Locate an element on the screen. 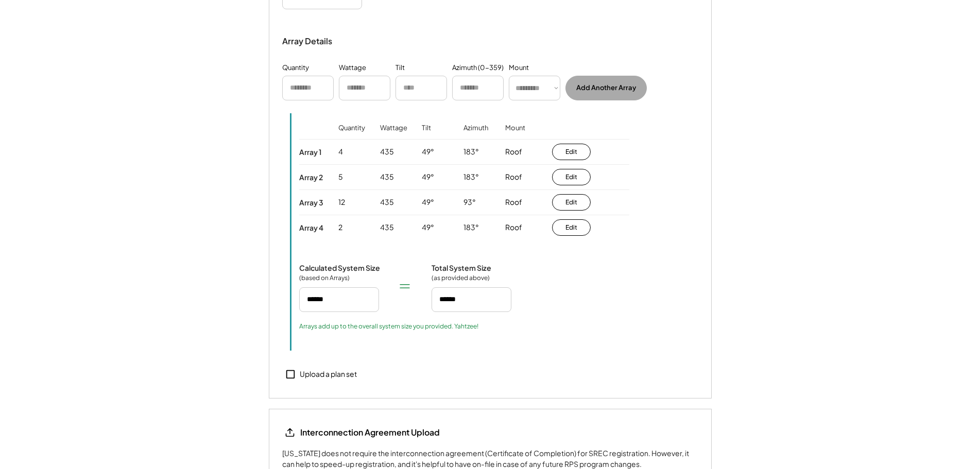 The height and width of the screenshot is (469, 980). div: 12 is located at coordinates (341, 202).